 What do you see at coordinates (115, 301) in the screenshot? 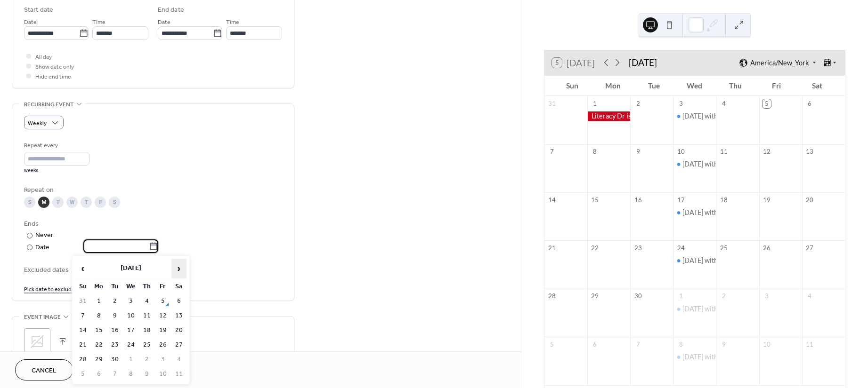
I see `td: 2` at bounding box center [115, 301].